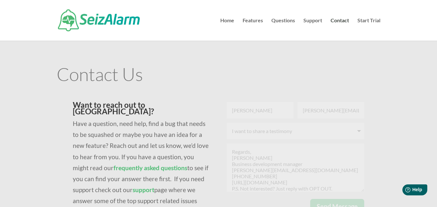 The width and height of the screenshot is (437, 207). Describe the element at coordinates (38, 8) in the screenshot. I see `span: Help` at that location.